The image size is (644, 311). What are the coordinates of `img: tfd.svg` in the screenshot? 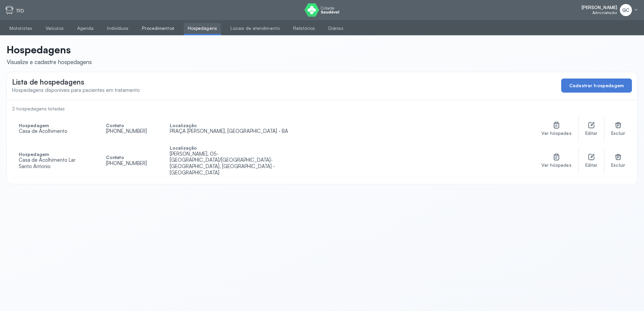 It's located at (10, 10).